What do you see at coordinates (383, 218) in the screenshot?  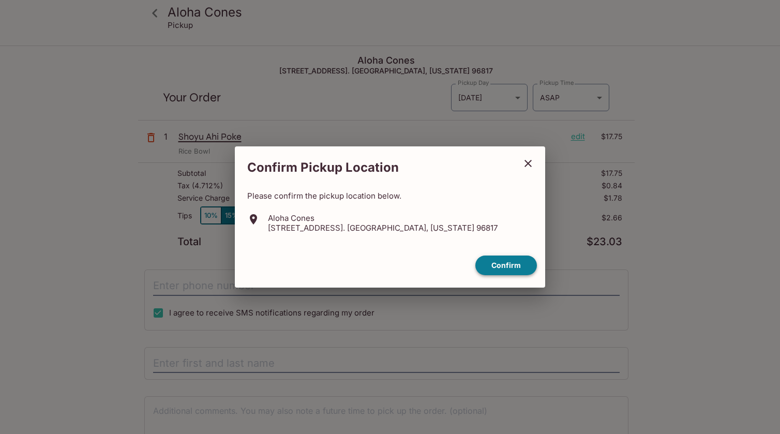 I see `p: Aloha Cones` at bounding box center [383, 218].